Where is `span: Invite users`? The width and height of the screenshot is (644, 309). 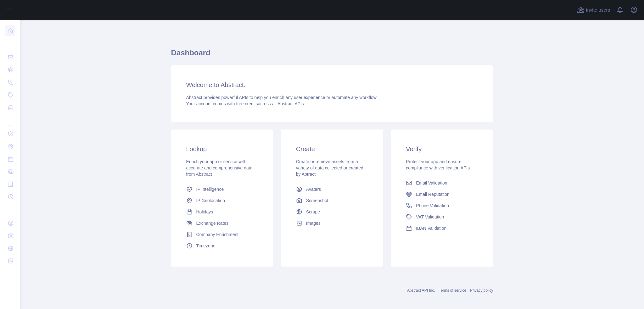
span: Invite users is located at coordinates (598, 10).